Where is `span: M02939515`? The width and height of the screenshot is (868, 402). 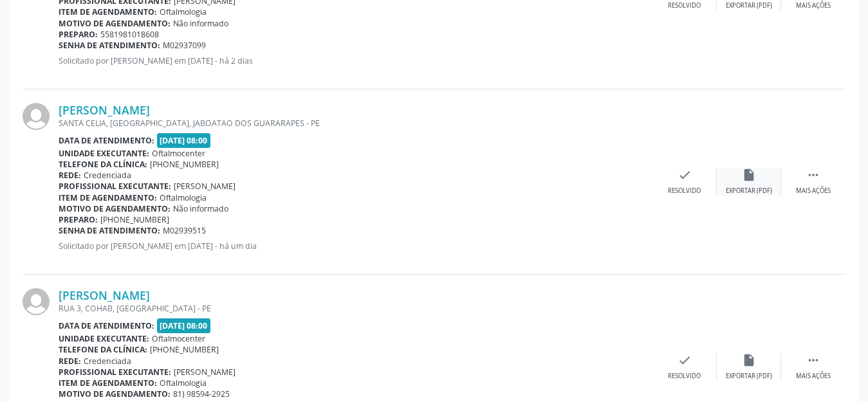 span: M02939515 is located at coordinates (184, 230).